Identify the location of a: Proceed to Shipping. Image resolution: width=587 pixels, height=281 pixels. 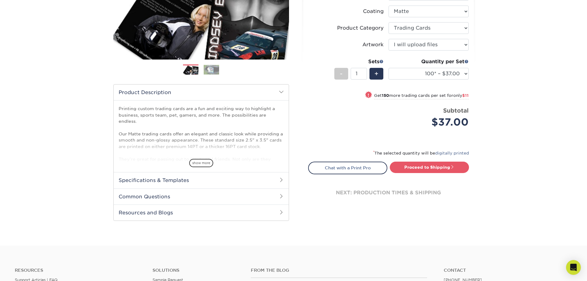
(429, 167).